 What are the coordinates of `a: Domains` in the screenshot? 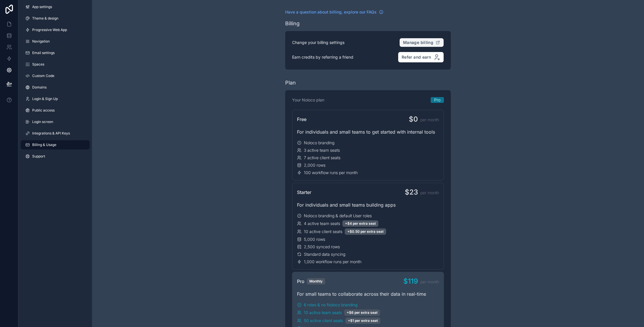 It's located at (55, 87).